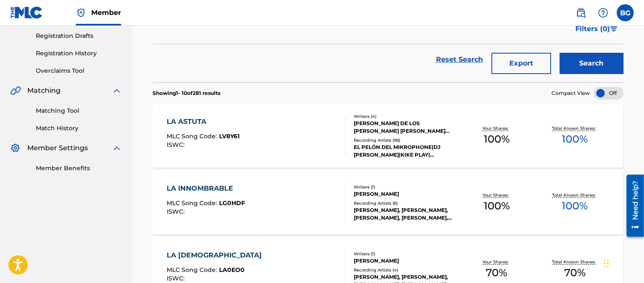  What do you see at coordinates (79, 168) in the screenshot?
I see `a: Member Benefits` at bounding box center [79, 168].